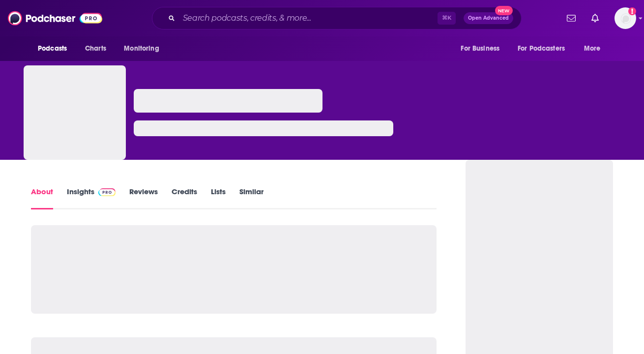  I want to click on span: New, so click(504, 10).